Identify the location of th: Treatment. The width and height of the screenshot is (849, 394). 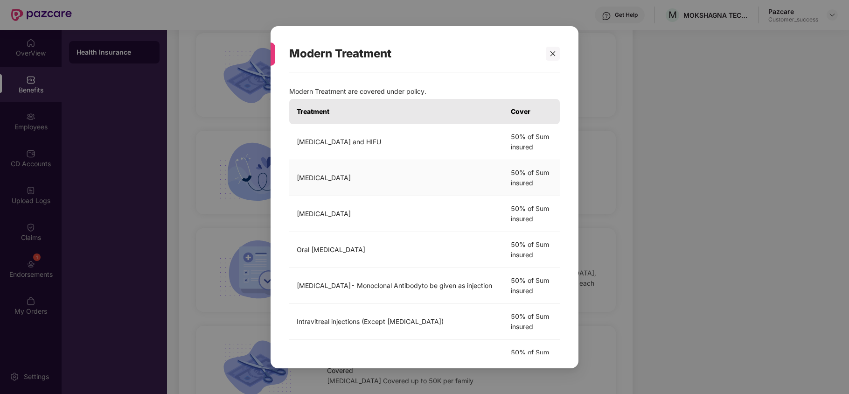
(396, 111).